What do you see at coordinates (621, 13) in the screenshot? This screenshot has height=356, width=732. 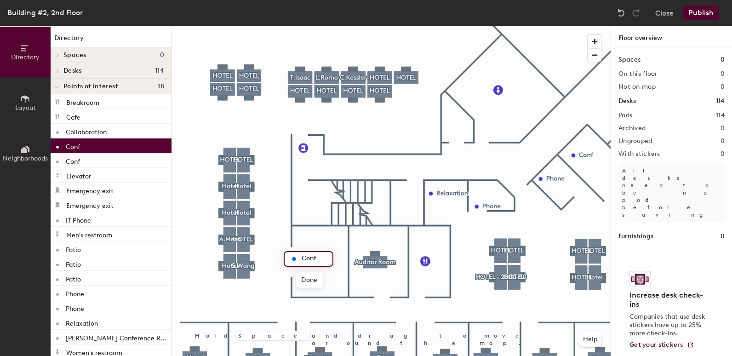 I see `img: Undo` at bounding box center [621, 13].